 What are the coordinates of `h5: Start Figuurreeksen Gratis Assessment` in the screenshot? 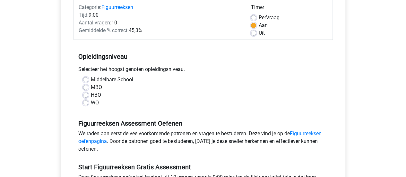 It's located at (203, 167).